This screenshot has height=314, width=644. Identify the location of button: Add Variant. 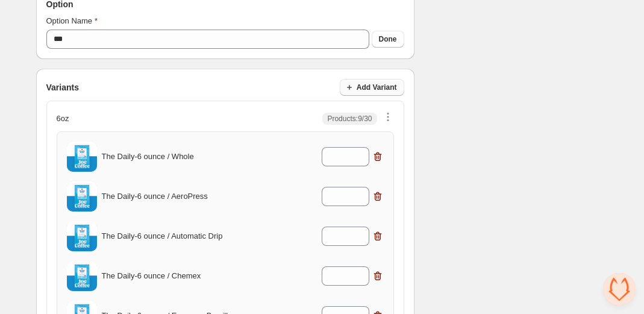
(372, 87).